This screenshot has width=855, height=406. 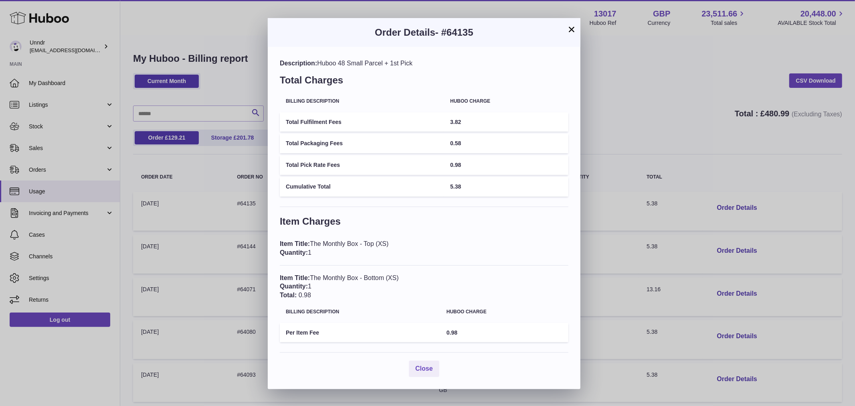 What do you see at coordinates (455, 143) in the screenshot?
I see `span: 0.58` at bounding box center [455, 143].